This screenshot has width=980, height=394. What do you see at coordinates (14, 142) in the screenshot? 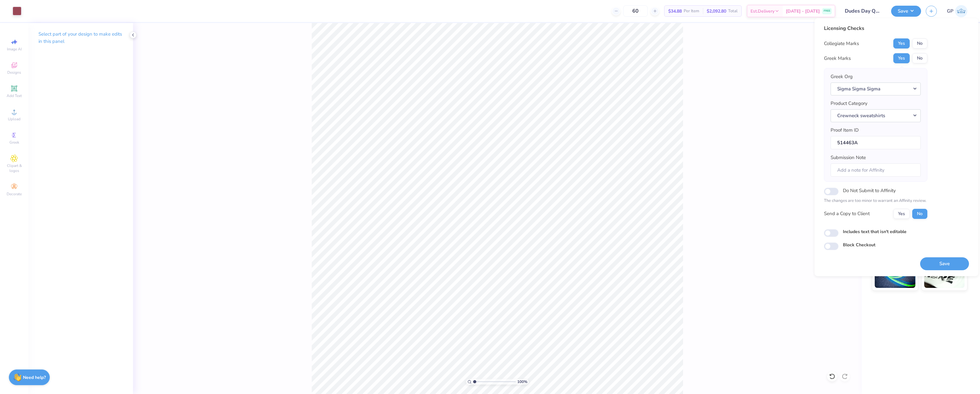
I see `span: Greek` at bounding box center [14, 142].